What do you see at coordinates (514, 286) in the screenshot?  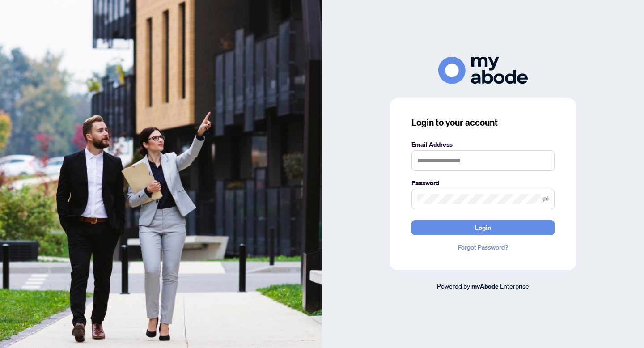 I see `span: Enterprise` at bounding box center [514, 286].